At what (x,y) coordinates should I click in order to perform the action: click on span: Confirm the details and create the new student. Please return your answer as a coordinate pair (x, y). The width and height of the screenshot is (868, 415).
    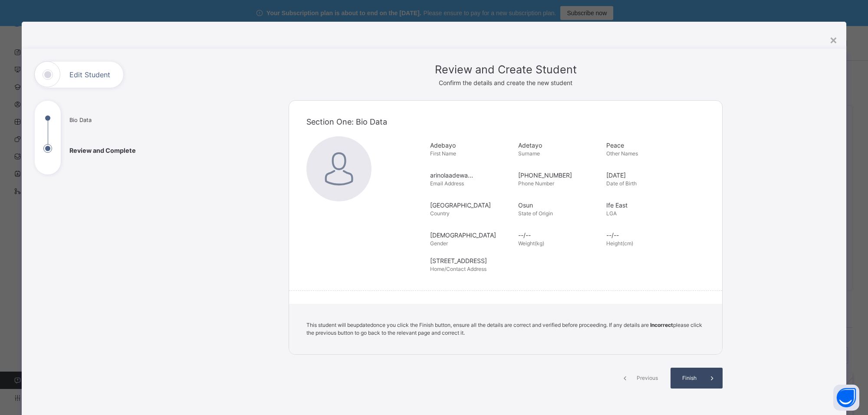
    Looking at the image, I should click on (506, 82).